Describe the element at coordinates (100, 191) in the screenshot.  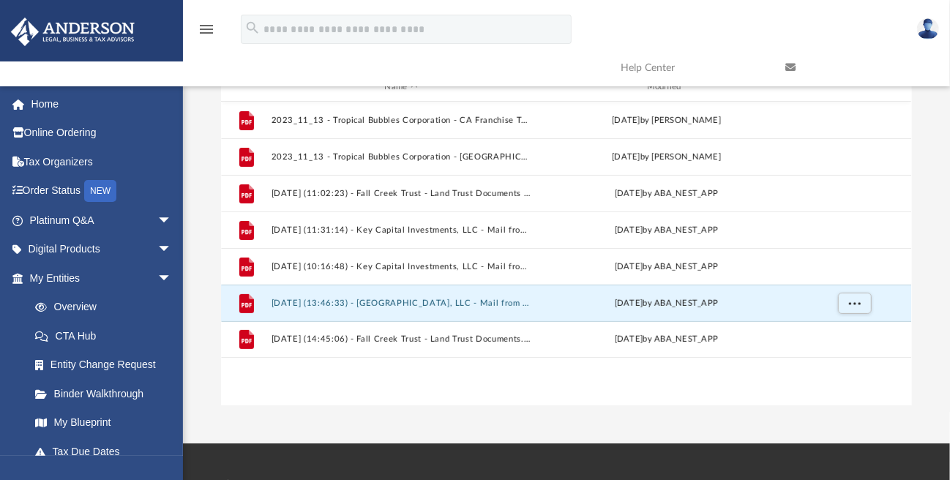
I see `div: NEW` at that location.